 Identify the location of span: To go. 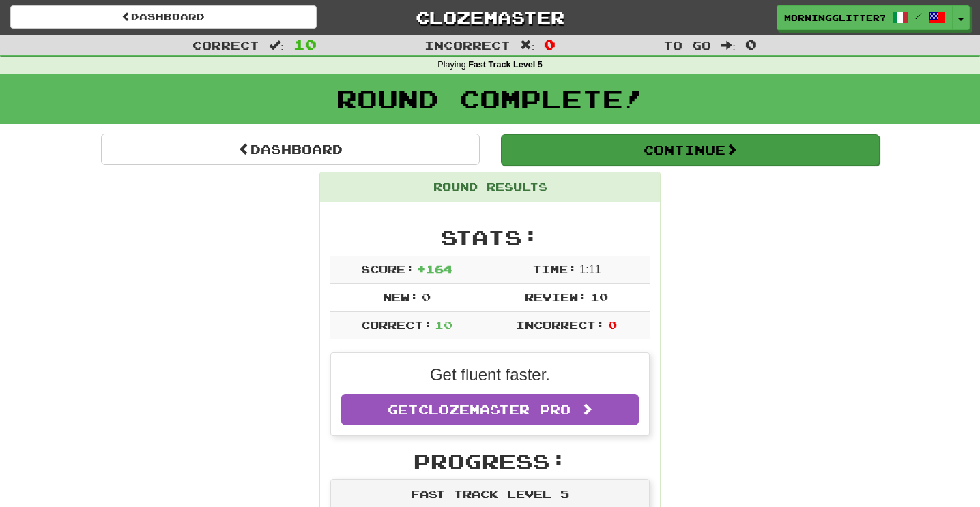
(687, 45).